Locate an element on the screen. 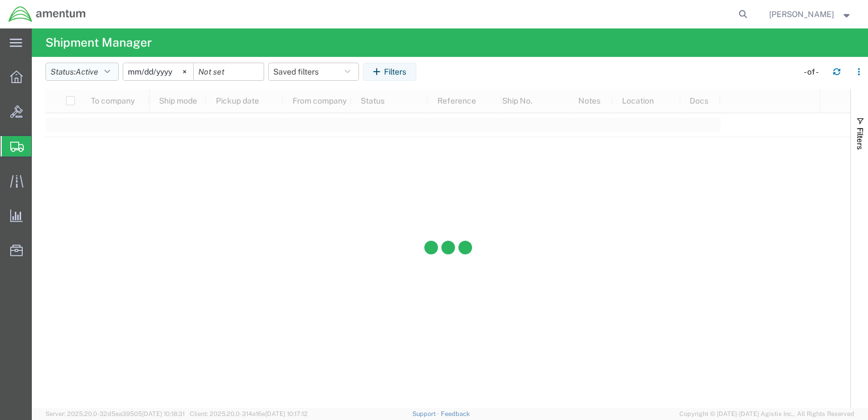  span: Server: 2025.20.0-32d5ea39505 is located at coordinates (115, 413).